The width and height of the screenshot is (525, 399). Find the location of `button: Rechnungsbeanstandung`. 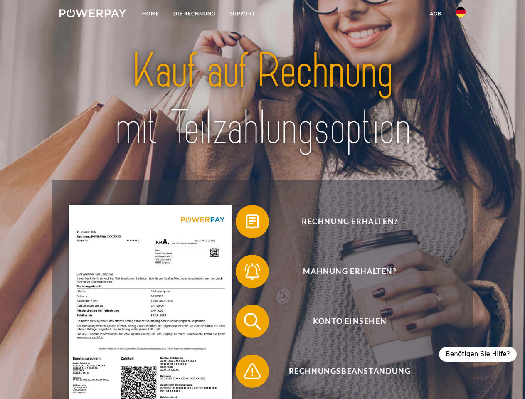

button: Rechnungsbeanstandung is located at coordinates (344, 371).